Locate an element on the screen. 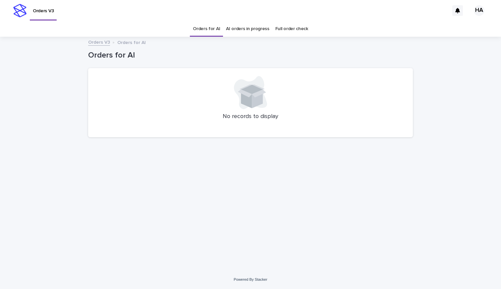 This screenshot has height=289, width=501. a: Full order check is located at coordinates (291, 29).